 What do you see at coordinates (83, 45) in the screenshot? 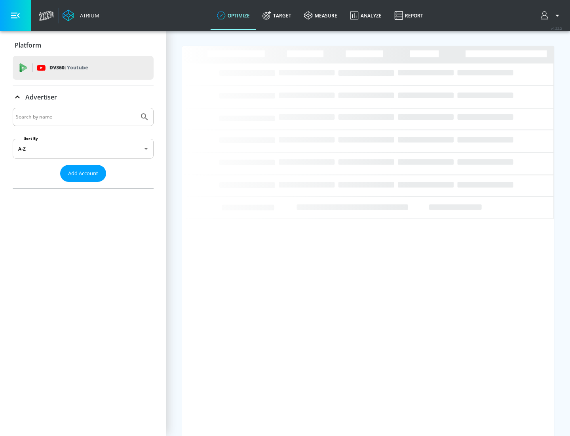
I see `div: Platform` at bounding box center [83, 45].